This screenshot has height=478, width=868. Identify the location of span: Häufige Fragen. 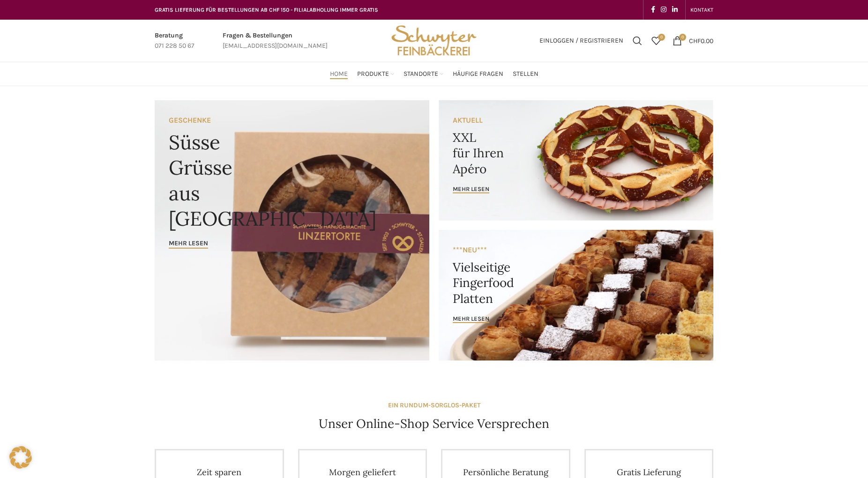
(478, 74).